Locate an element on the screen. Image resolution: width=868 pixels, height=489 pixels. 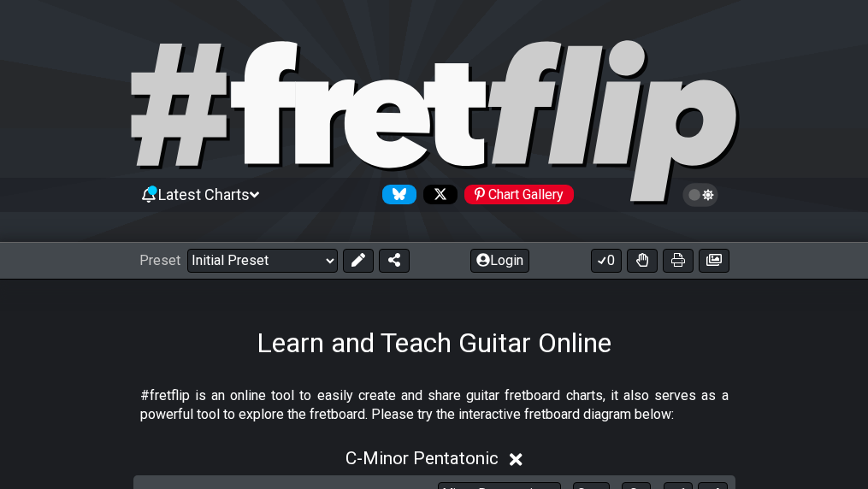
span: C - Minor Pentatonic is located at coordinates (421, 459).